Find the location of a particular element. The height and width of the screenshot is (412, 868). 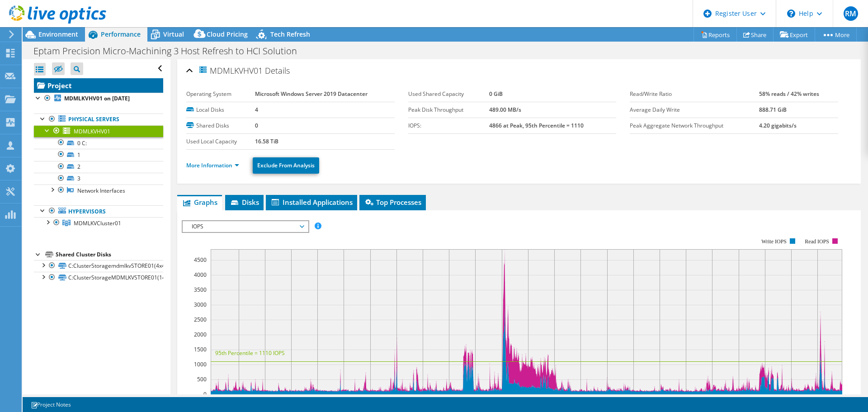

a: Reports is located at coordinates (715, 34).